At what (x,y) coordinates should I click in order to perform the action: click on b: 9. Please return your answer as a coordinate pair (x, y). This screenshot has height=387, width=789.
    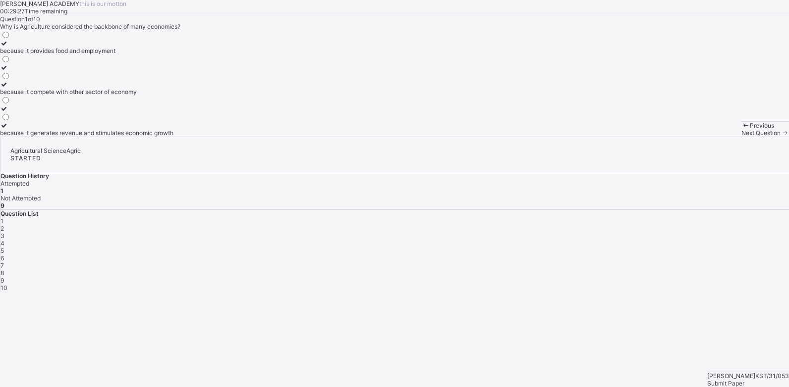
    Looking at the image, I should click on (2, 206).